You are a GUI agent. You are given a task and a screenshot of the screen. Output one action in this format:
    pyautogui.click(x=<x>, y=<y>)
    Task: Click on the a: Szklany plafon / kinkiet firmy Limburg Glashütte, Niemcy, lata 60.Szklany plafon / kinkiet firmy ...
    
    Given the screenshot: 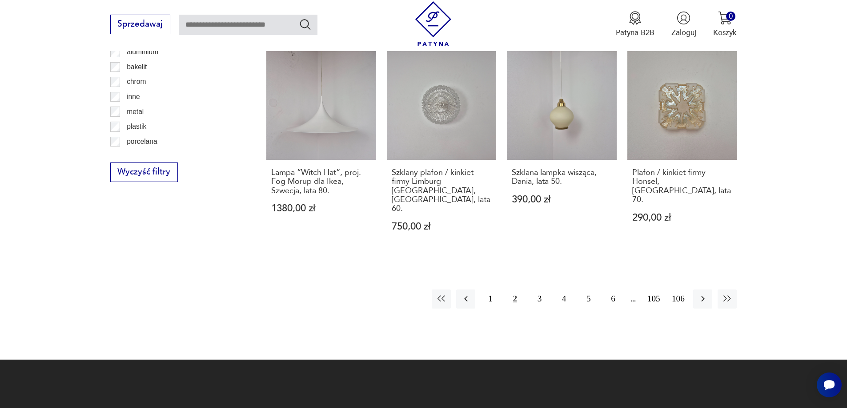 What is the action you would take?
    pyautogui.click(x=441, y=151)
    